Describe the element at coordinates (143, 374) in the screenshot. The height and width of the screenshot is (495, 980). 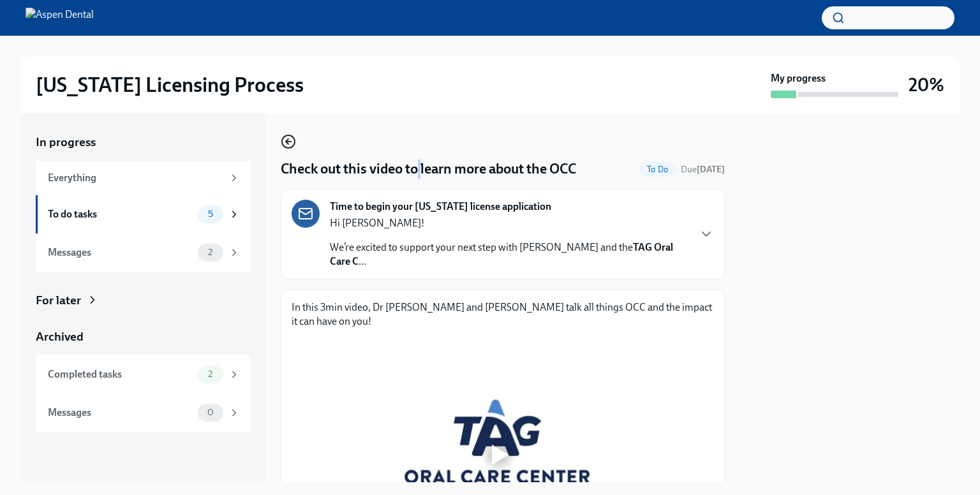
I see `a: Completed tasks2` at that location.